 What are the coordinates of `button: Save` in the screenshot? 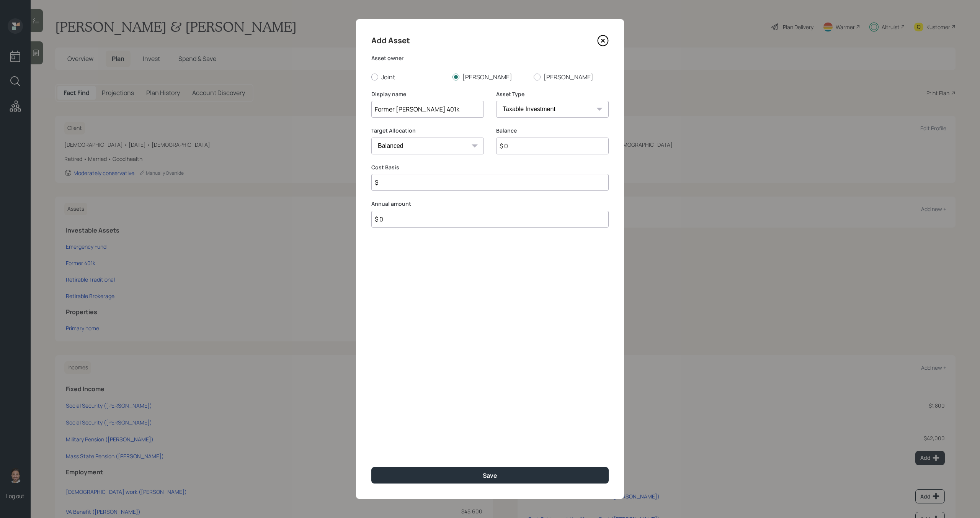 It's located at (490, 475).